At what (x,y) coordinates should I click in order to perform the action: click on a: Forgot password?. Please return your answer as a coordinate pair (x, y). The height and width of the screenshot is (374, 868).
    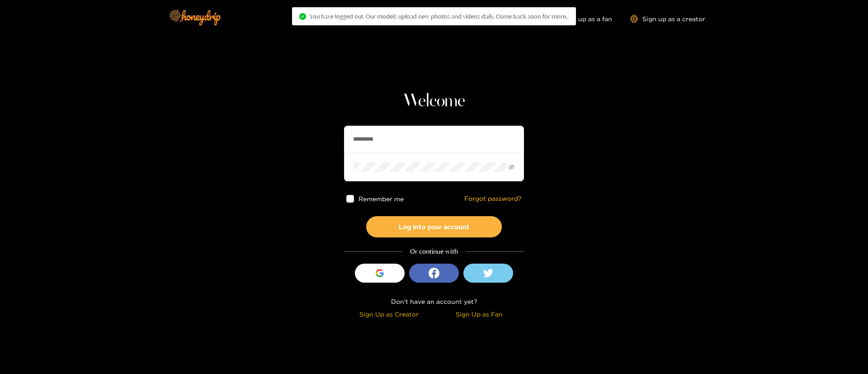
    Looking at the image, I should click on (493, 198).